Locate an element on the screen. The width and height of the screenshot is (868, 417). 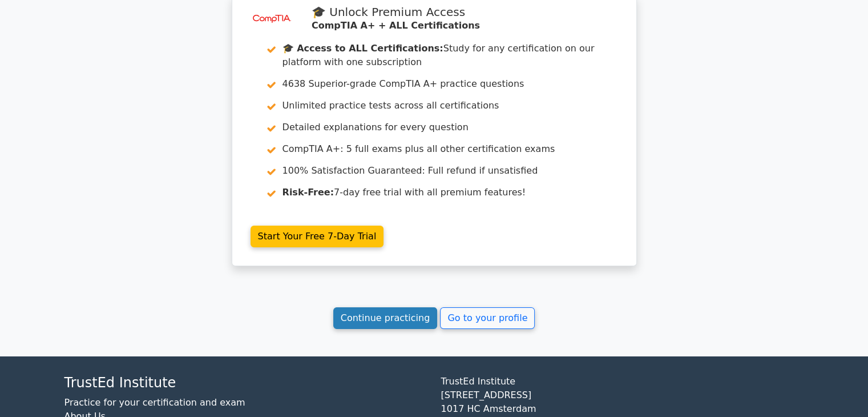
a: Start Your Free 7-Day Trial is located at coordinates (317, 236).